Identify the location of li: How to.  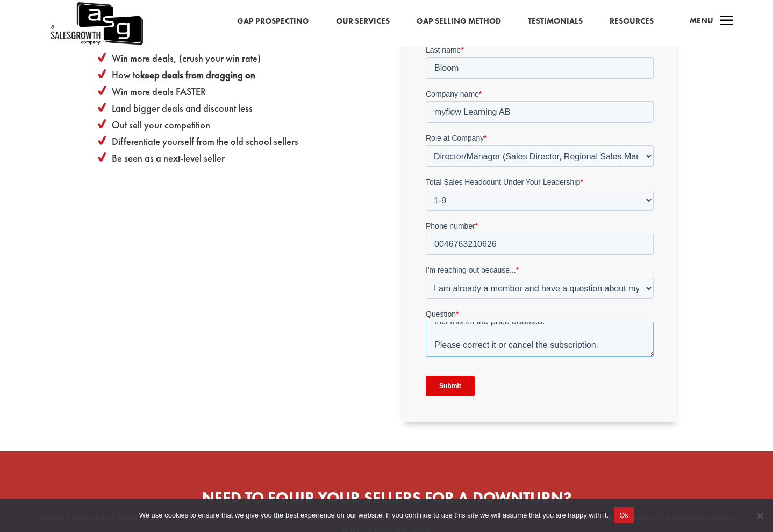
(238, 73).